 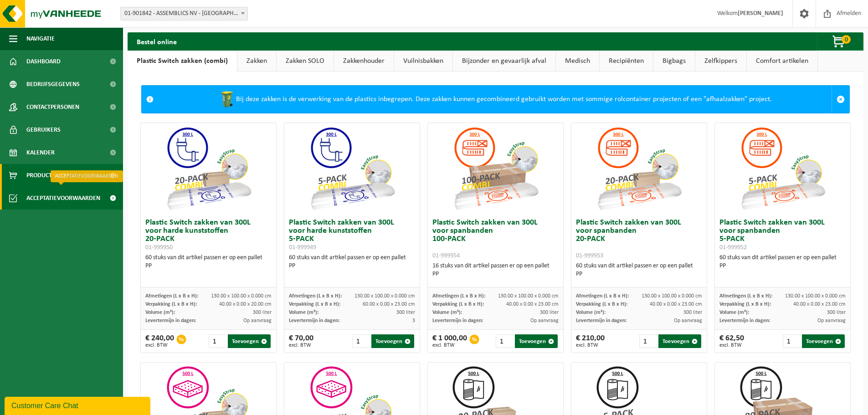 What do you see at coordinates (846, 39) in the screenshot?
I see `span: 0` at bounding box center [846, 39].